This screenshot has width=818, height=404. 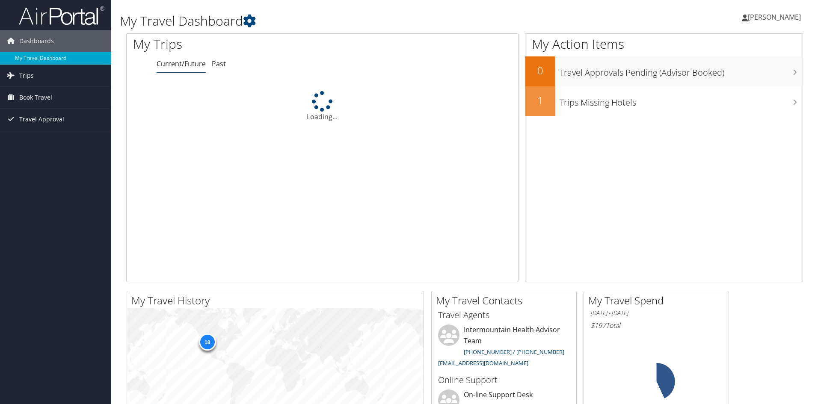 What do you see at coordinates (681, 71) in the screenshot?
I see `h3: Travel Approvals Pending (Advisor Booked)` at bounding box center [681, 71].